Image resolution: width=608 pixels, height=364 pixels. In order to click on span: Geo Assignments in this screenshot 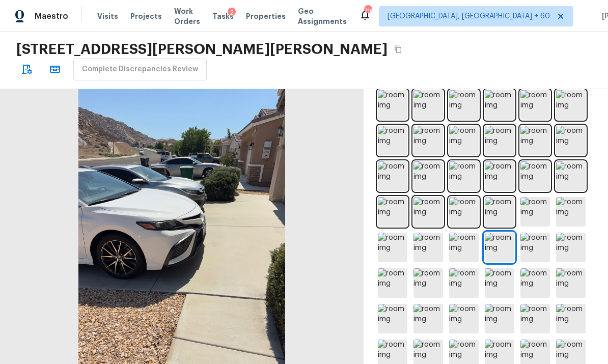, I will do `click(322, 16)`.